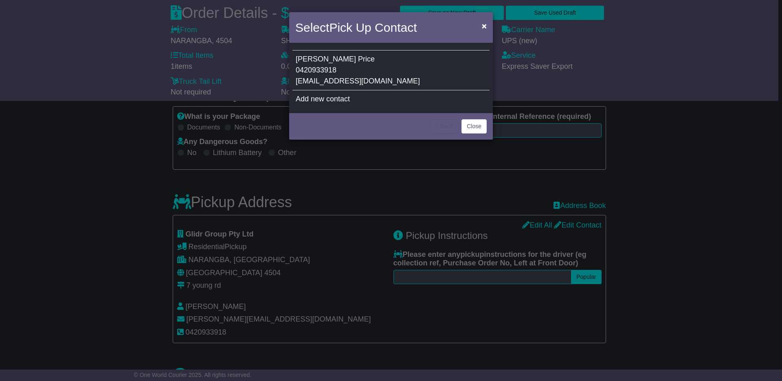 This screenshot has width=782, height=381. What do you see at coordinates (366, 59) in the screenshot?
I see `span: Price` at bounding box center [366, 59].